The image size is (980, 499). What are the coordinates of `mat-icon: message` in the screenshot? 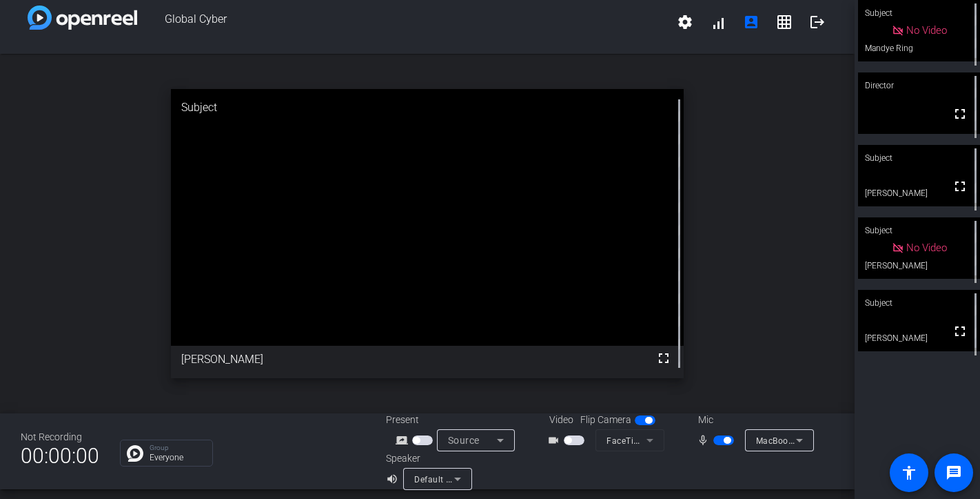 It's located at (954, 473).